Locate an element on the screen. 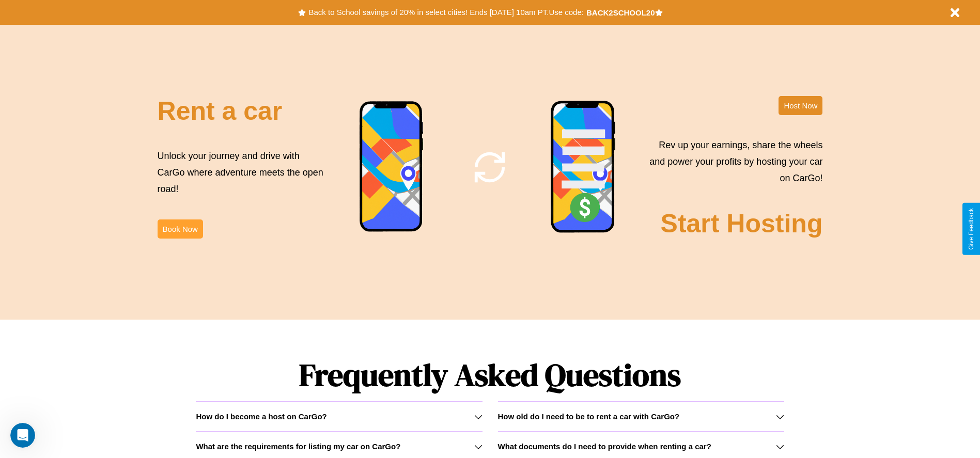 The image size is (980, 458). h2: Rent a car is located at coordinates (220, 111).